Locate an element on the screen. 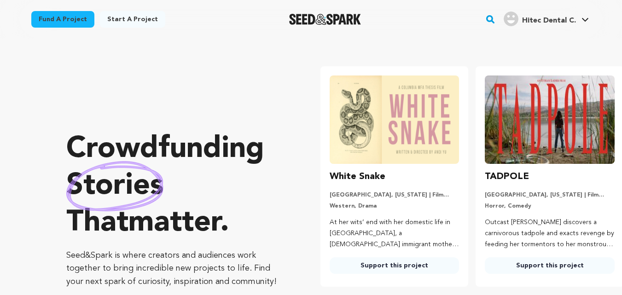 The width and height of the screenshot is (622, 295). p: Western, Drama is located at coordinates (395, 206).